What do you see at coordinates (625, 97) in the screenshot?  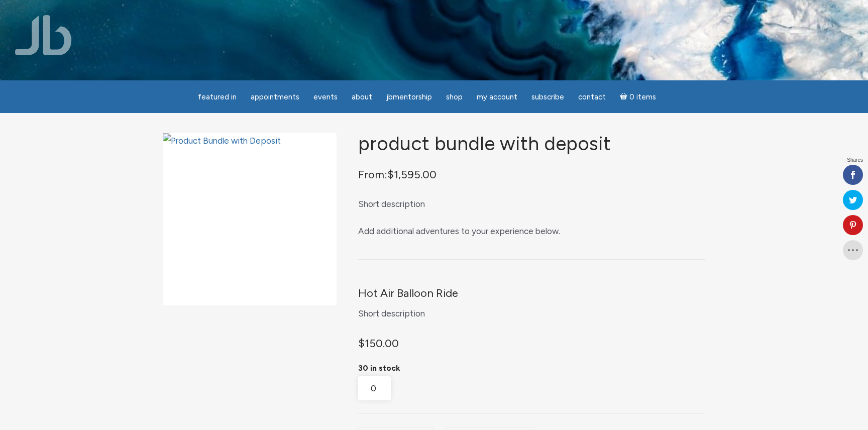 I see `i: Cart` at bounding box center [625, 97].